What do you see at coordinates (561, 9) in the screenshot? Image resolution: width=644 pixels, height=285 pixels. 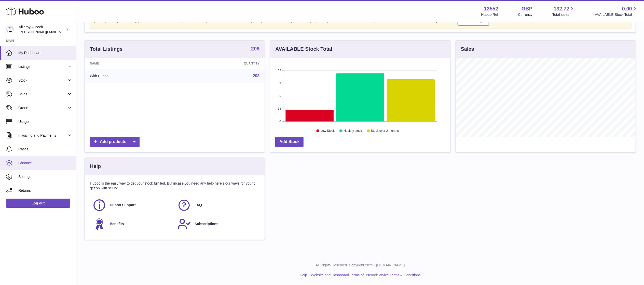 I see `span: 132.72` at bounding box center [561, 9].